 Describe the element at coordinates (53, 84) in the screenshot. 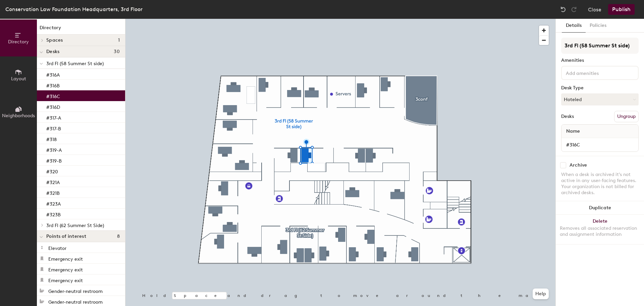

I see `p: #316B` at that location.